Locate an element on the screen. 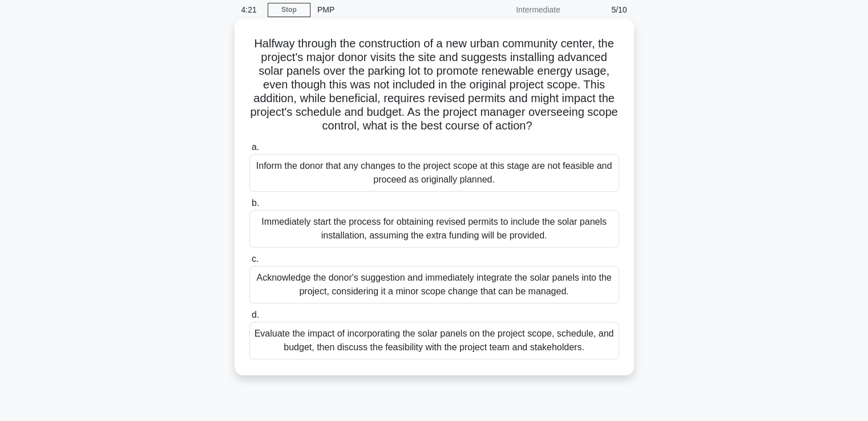 The image size is (868, 421). span: a. is located at coordinates (255, 147).